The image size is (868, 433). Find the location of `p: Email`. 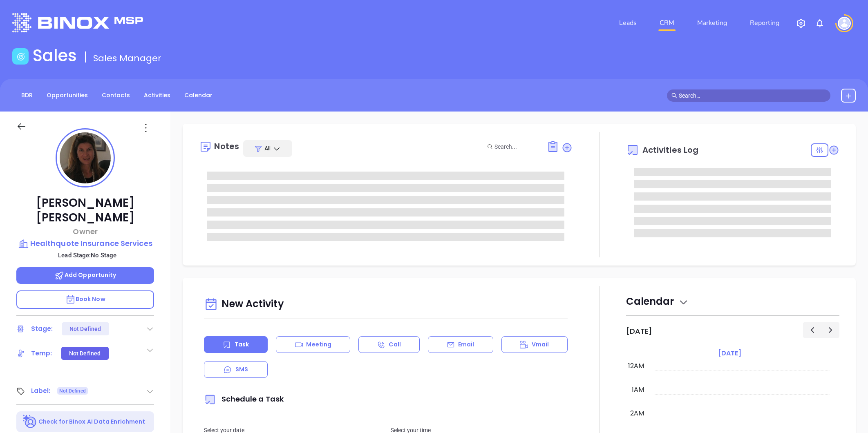

p: Email is located at coordinates (466, 344).